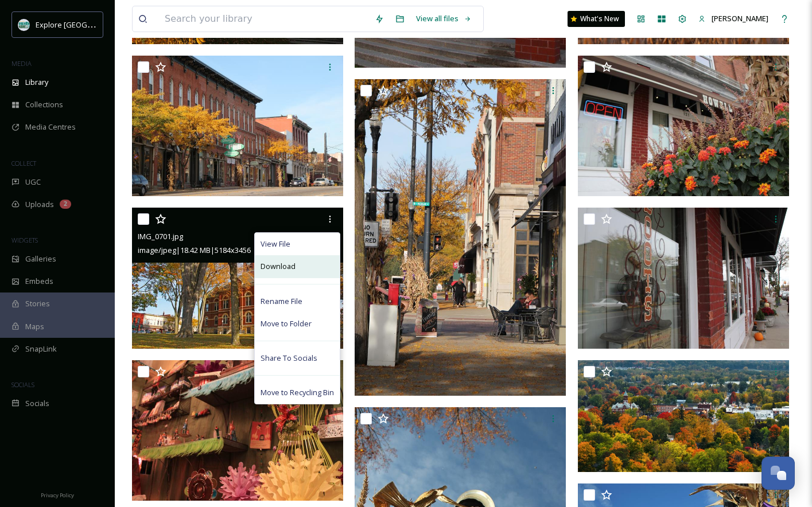 This screenshot has height=507, width=812. What do you see at coordinates (36, 82) in the screenshot?
I see `span: Library` at bounding box center [36, 82].